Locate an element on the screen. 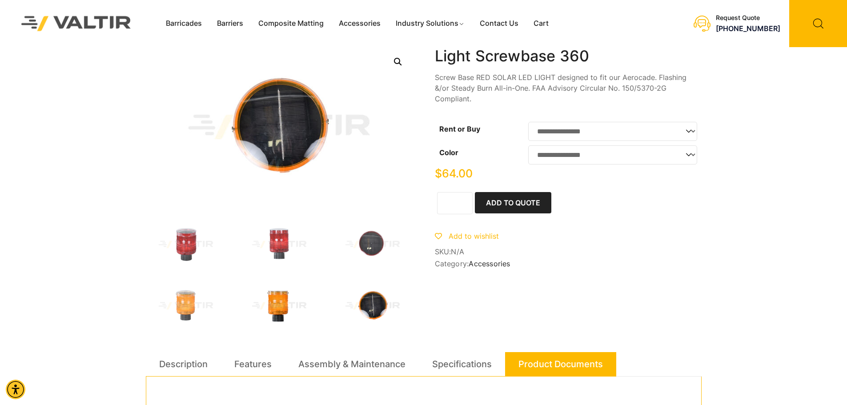  button: Add to Quote is located at coordinates (513, 203).